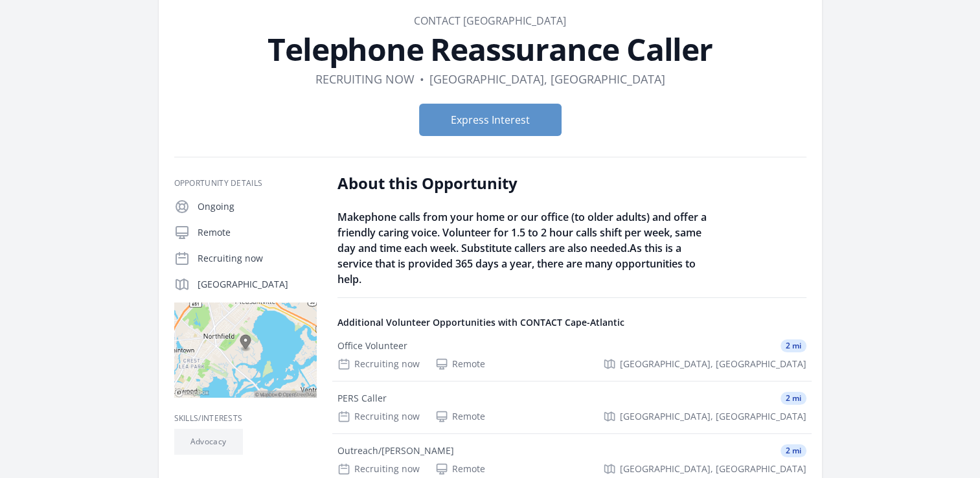 The width and height of the screenshot is (980, 478). Describe the element at coordinates (257, 232) in the screenshot. I see `p: Remote` at that location.